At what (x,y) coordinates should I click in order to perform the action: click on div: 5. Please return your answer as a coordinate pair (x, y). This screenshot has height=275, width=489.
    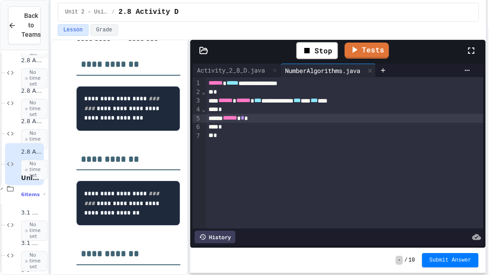
    Looking at the image, I should click on (197, 119).